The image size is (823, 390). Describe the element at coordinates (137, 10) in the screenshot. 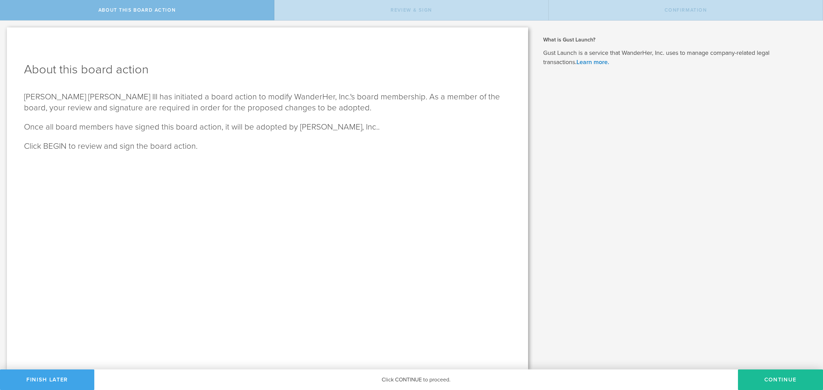

I see `span: About this Board Action` at that location.